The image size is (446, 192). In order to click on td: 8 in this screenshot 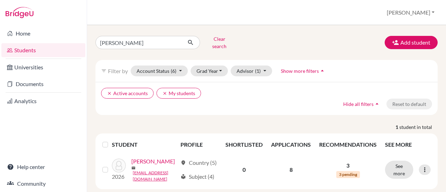, I will do `click(291, 170)`.